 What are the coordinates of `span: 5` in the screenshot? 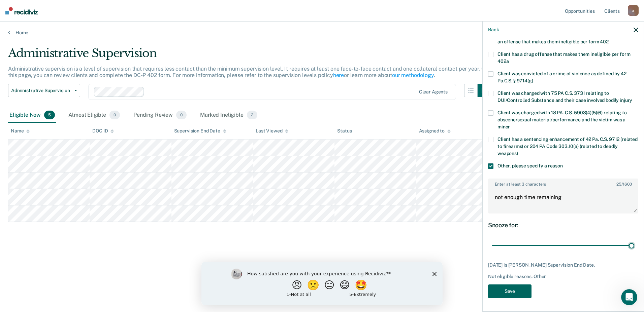 It's located at (49, 115).